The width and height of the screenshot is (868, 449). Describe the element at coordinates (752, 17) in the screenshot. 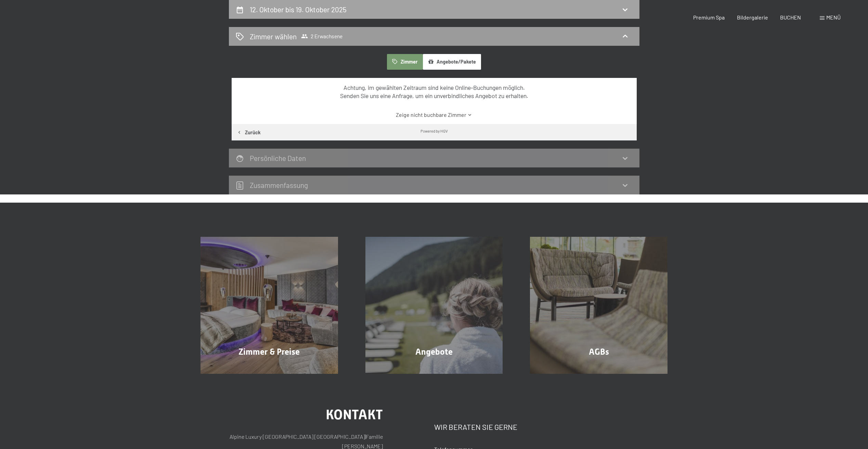

I see `span: Bildergalerie` at that location.